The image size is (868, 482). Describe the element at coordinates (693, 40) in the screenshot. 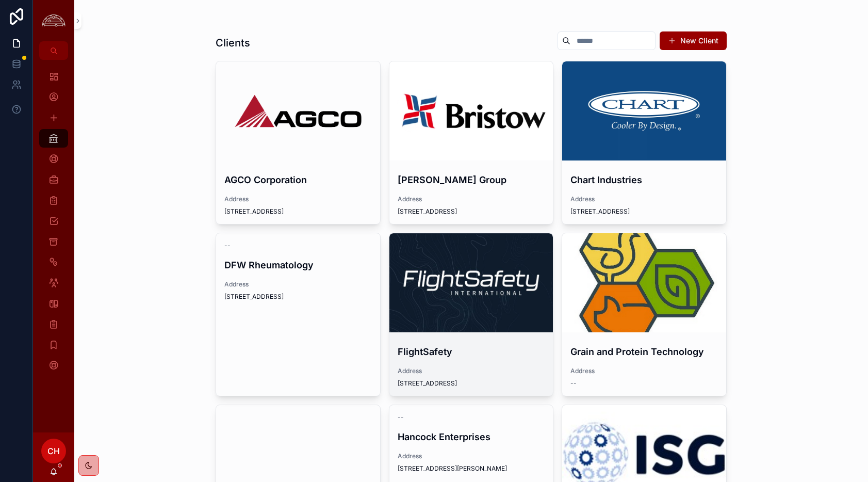

I see `a: New Client` at that location.